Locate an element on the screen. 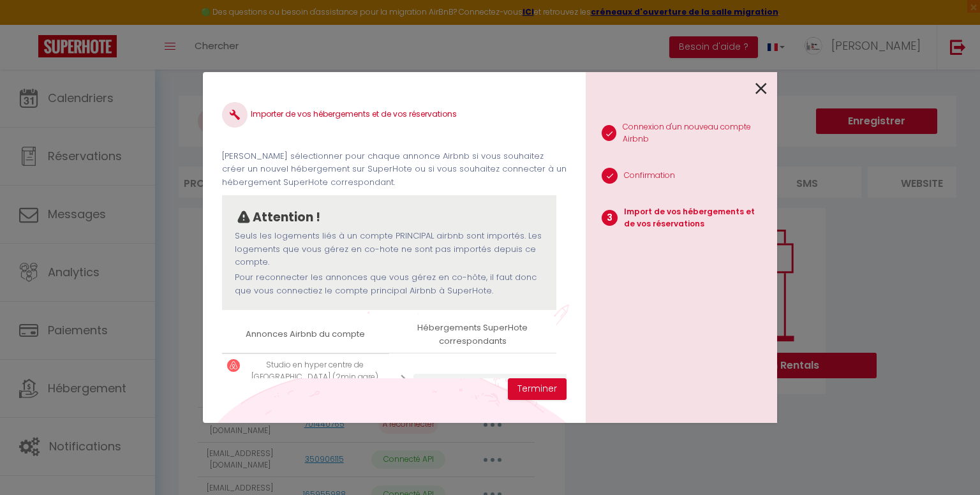 Image resolution: width=980 pixels, height=495 pixels. button: Ouvrir le widget de chat LiveChat is located at coordinates (30, 24).